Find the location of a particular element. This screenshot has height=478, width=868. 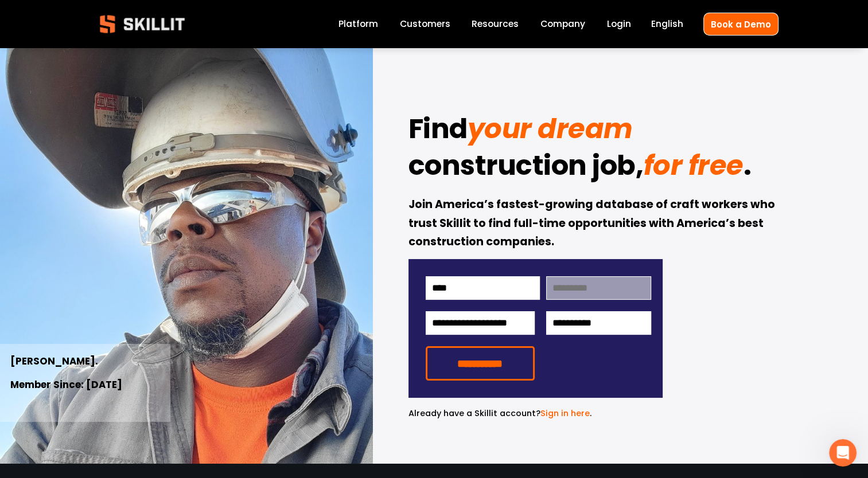

a: Company is located at coordinates (563, 24).